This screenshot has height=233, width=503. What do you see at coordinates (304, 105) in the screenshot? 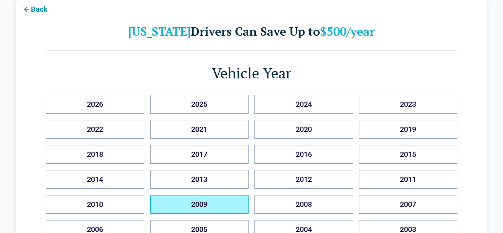
I see `button: 2024` at bounding box center [304, 105].